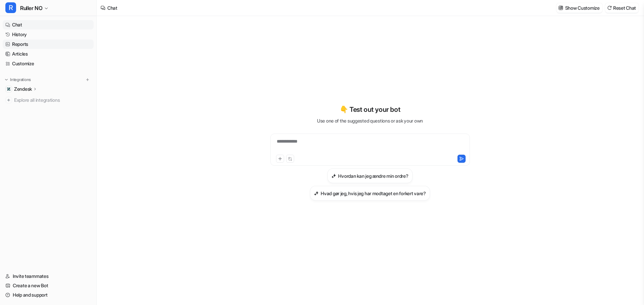 The width and height of the screenshot is (644, 305). What do you see at coordinates (52, 100) in the screenshot?
I see `span: Explore all integrations` at bounding box center [52, 100].